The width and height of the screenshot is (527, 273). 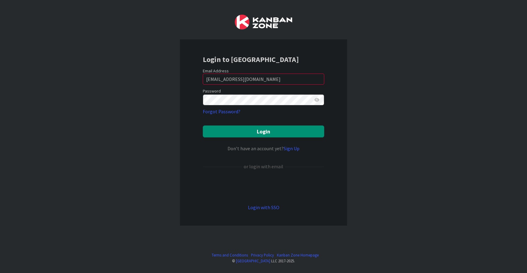 What do you see at coordinates (264, 166) in the screenshot?
I see `div: or login with email` at bounding box center [264, 166].